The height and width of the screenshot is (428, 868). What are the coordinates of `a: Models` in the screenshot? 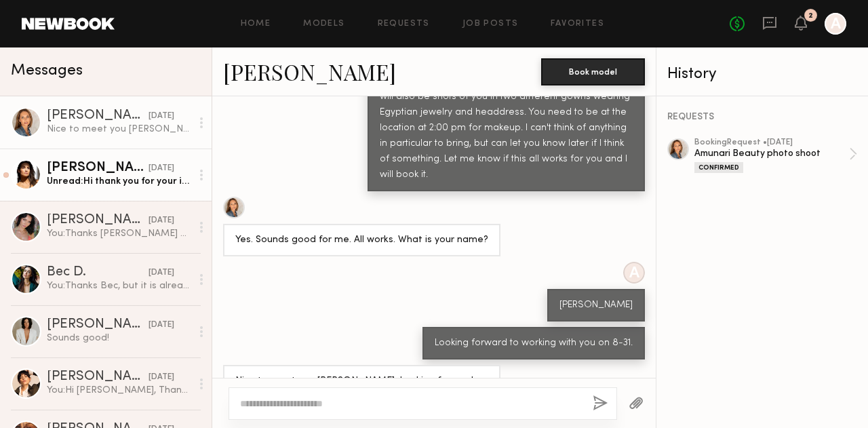 It's located at (323, 24).